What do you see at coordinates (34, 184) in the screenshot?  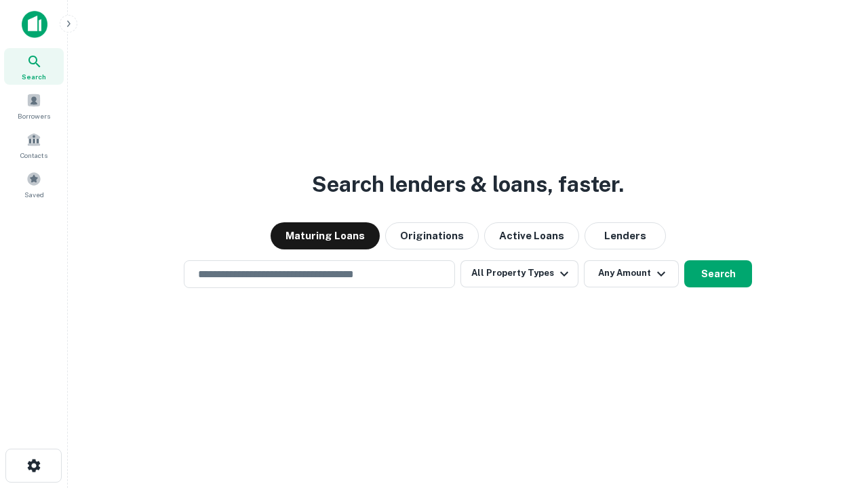 I see `a: Saved` at bounding box center [34, 184].